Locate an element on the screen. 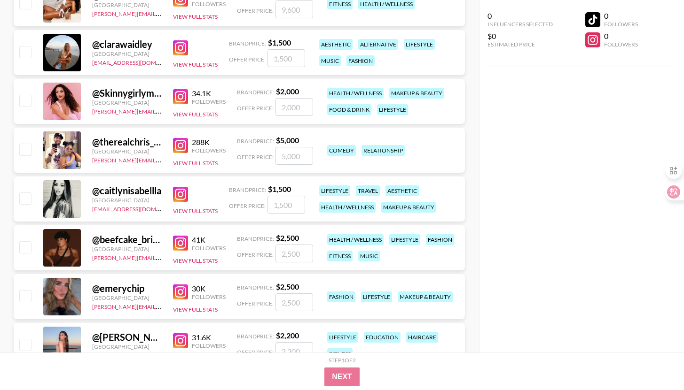 Image resolution: width=684 pixels, height=390 pixels. div: @ Skinnygirlymillionaire is located at coordinates (127, 93).